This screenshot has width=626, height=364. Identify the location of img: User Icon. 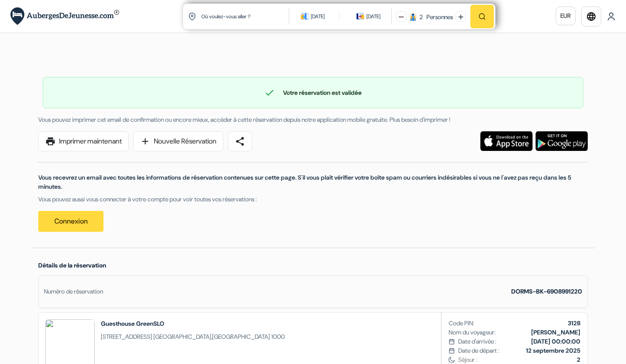
(611, 17).